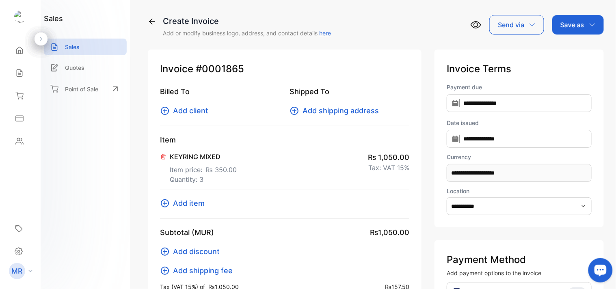  What do you see at coordinates (203, 157) in the screenshot?
I see `p: KEYRING MIXED` at bounding box center [203, 157].